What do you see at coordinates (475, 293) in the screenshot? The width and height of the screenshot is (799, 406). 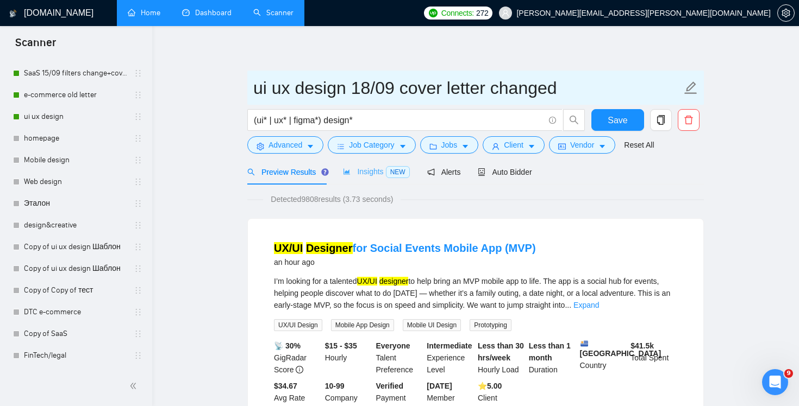 I see `div: I’m looking for a talented to help bring an MVP mobile app to life. The app is a social hub for e...` at bounding box center [475, 293].